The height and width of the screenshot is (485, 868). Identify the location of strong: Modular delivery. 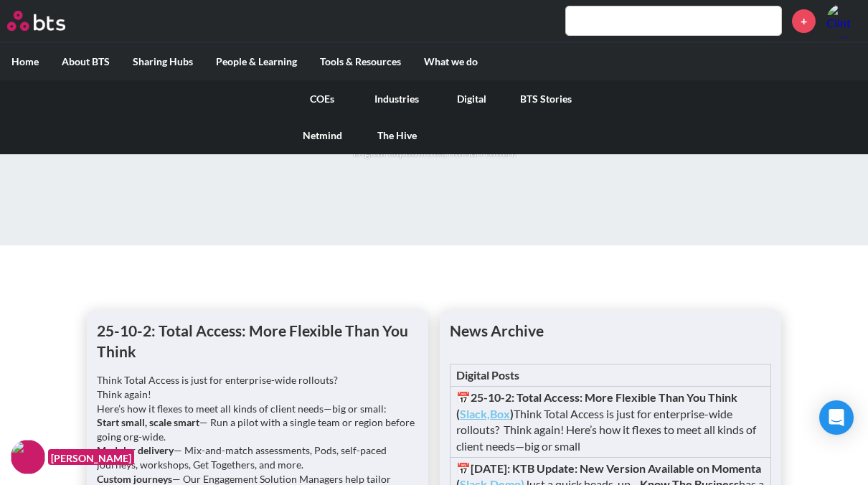
(135, 449).